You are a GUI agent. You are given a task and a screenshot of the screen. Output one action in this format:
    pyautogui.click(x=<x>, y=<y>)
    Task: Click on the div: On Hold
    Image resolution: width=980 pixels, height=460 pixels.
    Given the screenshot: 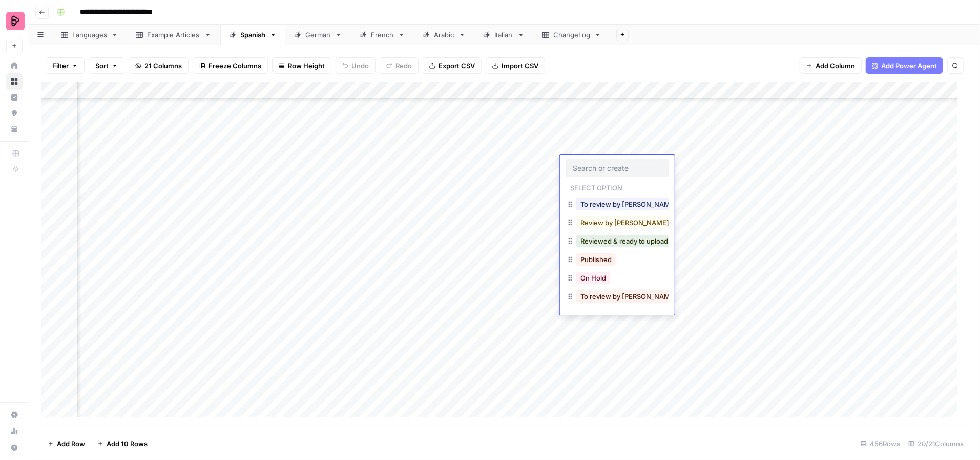 What is the action you would take?
    pyautogui.click(x=617, y=279)
    